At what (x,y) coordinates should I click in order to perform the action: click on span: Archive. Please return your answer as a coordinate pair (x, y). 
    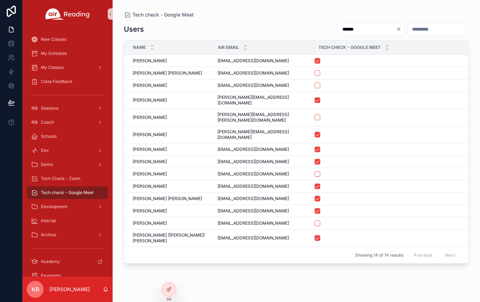
    Looking at the image, I should click on (49, 235).